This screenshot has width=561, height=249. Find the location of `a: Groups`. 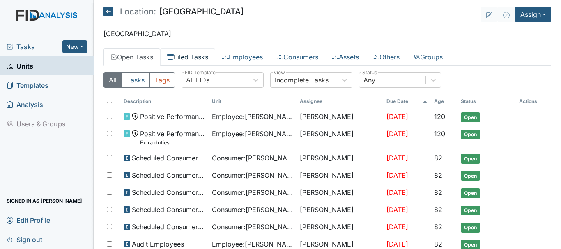

a: Groups is located at coordinates (428, 57).